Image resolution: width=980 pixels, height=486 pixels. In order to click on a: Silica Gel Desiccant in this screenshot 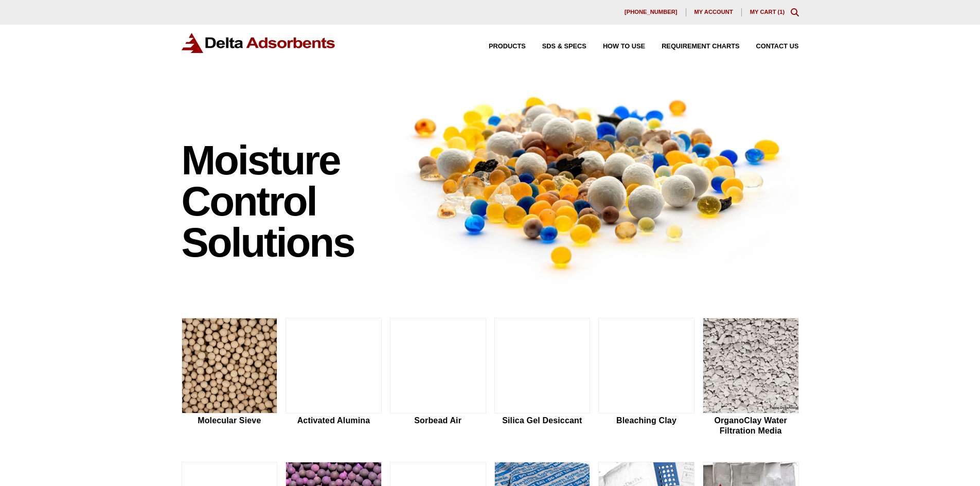, I will do `click(542, 378)`.